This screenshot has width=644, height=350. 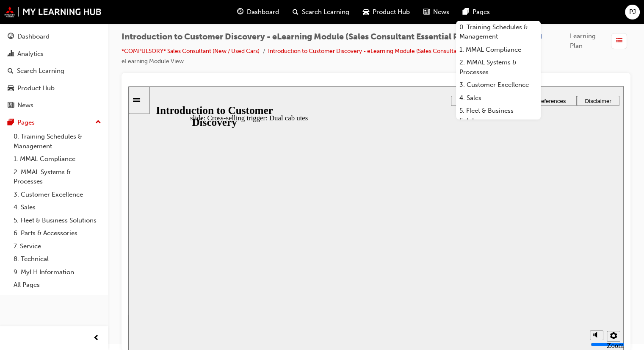 What do you see at coordinates (490, 258) in the screenshot?
I see `input: volume` at bounding box center [490, 258].